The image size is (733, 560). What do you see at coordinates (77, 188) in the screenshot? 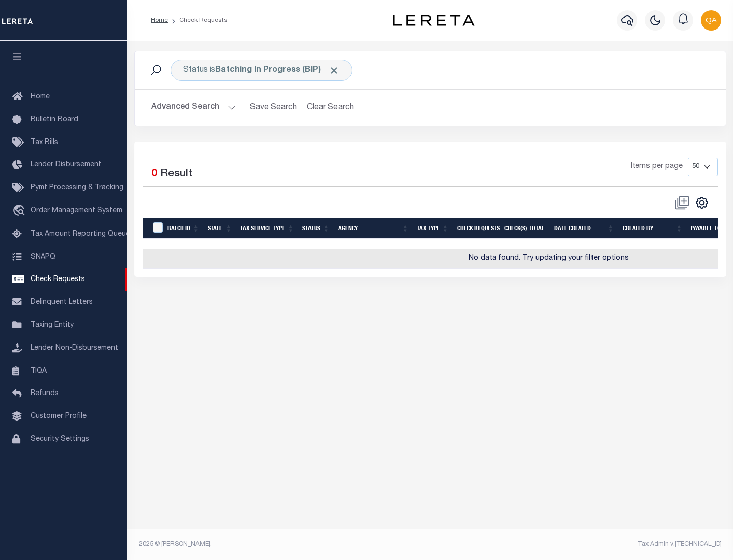
I see `span: Pymt Processing & Tracking` at bounding box center [77, 188].